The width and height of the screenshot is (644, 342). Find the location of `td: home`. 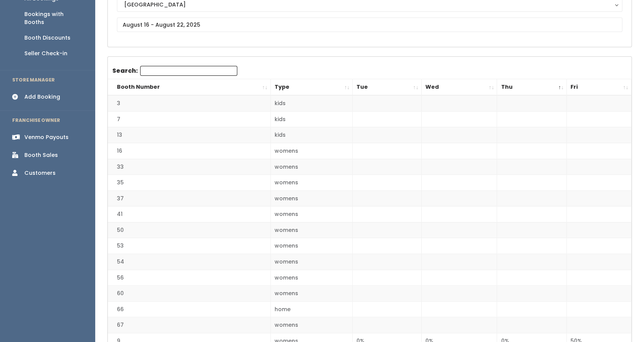

td: home is located at coordinates (311, 310).